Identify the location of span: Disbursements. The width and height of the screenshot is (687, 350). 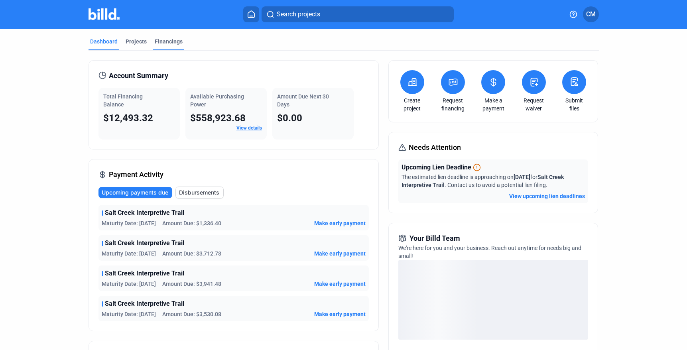
(199, 192).